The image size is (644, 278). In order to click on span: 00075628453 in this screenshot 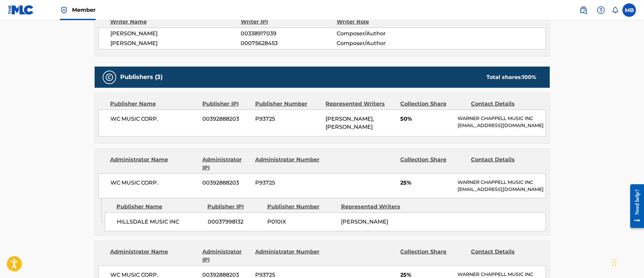, I will do `click(288, 44)`.